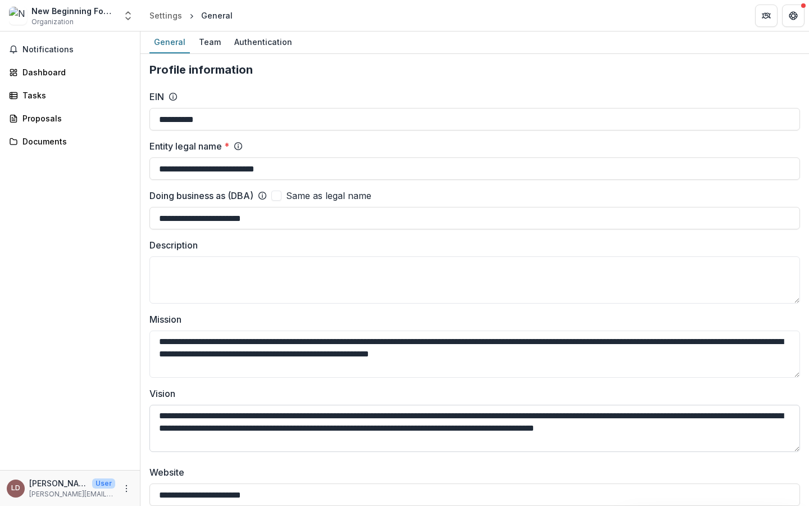 The width and height of the screenshot is (809, 506). Describe the element at coordinates (794, 16) in the screenshot. I see `button: Get Help` at that location.